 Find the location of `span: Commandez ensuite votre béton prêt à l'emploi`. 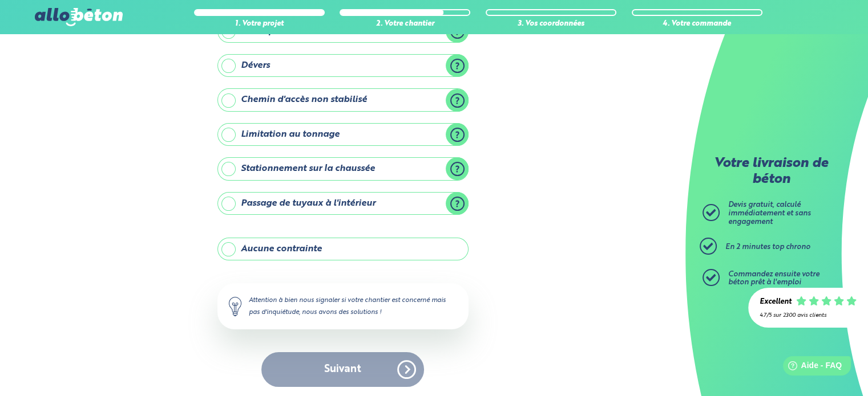

span: Commandez ensuite votre béton prêt à l'emploi is located at coordinates (773, 279).